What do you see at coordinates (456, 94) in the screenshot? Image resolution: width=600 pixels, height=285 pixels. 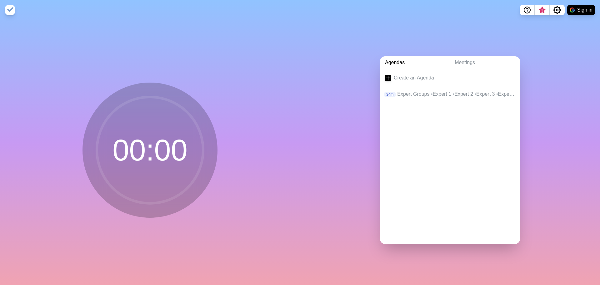 I see `p: Expert Groups Expert 1 Expert 2 Expert 3 Expert 4 Expert 5 Expert 6` at bounding box center [456, 94].